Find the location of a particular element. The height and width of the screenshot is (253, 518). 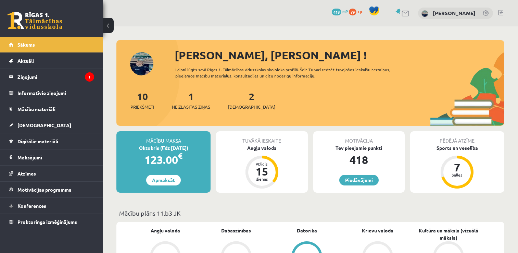

div: Tuvākā ieskaite is located at coordinates (262, 138).